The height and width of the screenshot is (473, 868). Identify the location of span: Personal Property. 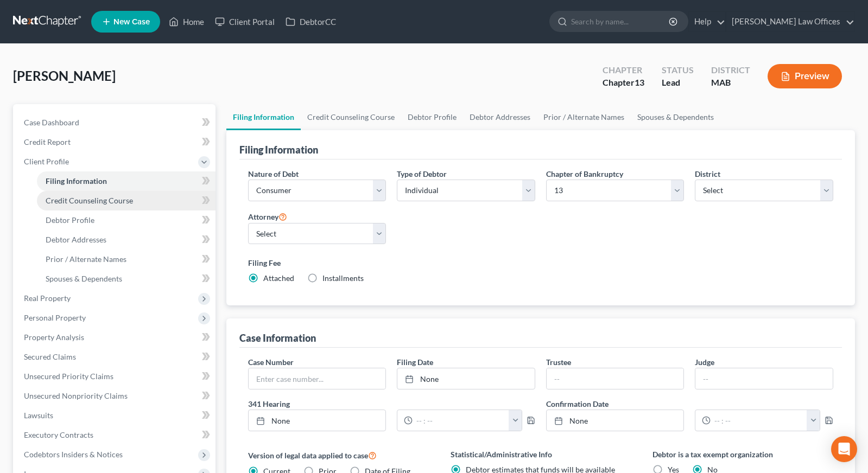
(55, 317).